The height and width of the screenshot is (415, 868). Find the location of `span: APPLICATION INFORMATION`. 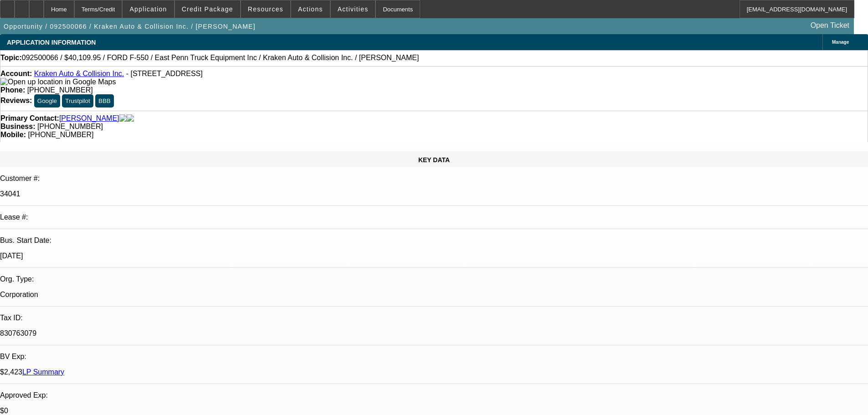

span: APPLICATION INFORMATION is located at coordinates (51, 42).